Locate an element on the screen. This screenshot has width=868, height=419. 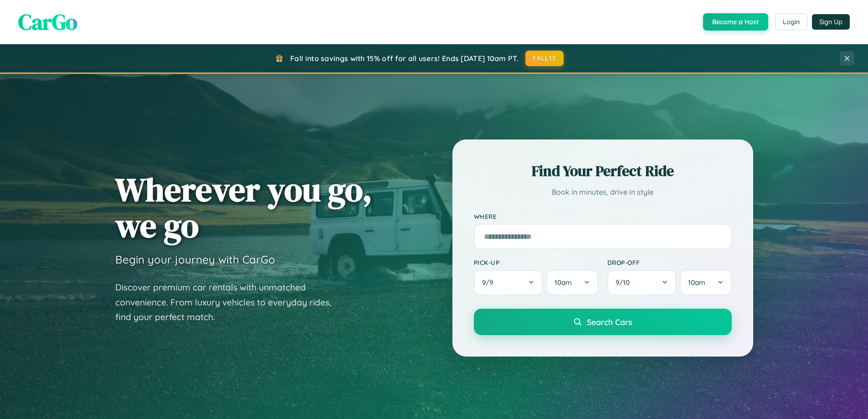
span: CarGo is located at coordinates (48, 22).